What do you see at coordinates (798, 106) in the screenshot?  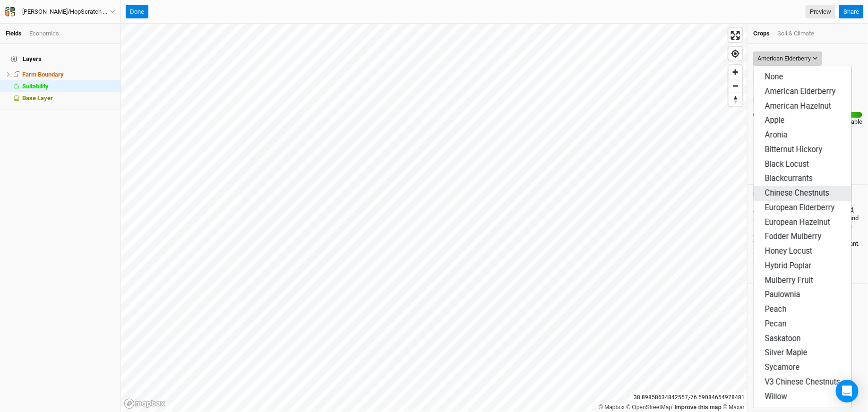 I see `span: American Hazelnut` at bounding box center [798, 106].